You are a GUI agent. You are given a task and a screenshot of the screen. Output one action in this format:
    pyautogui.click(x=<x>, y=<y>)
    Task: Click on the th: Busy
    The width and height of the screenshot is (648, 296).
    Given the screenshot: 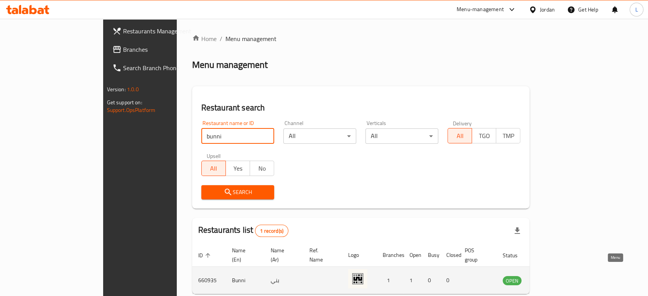 What is the action you would take?
    pyautogui.click(x=431, y=255)
    